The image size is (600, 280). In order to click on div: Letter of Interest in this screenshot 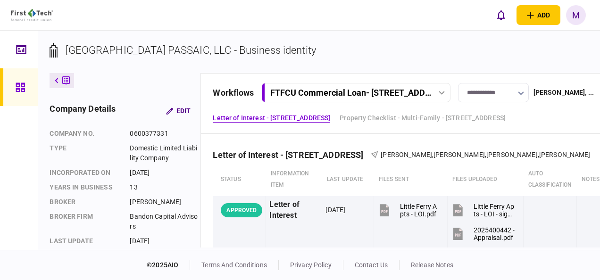, I will do `click(294, 210)`.